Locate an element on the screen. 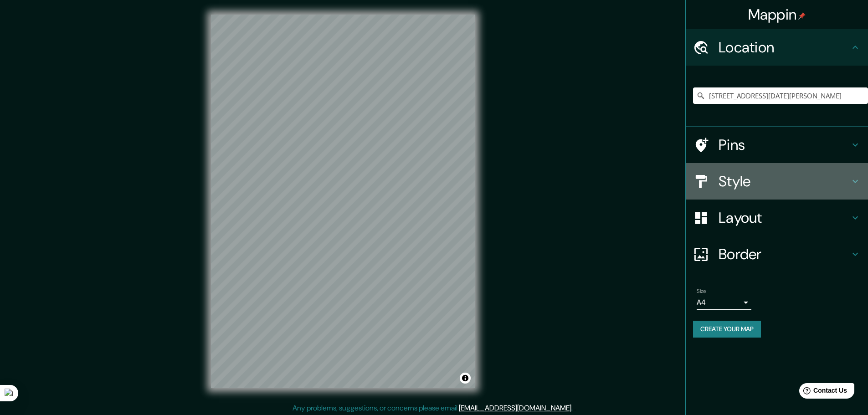 The height and width of the screenshot is (415, 868). h4: Mappin is located at coordinates (777, 15).